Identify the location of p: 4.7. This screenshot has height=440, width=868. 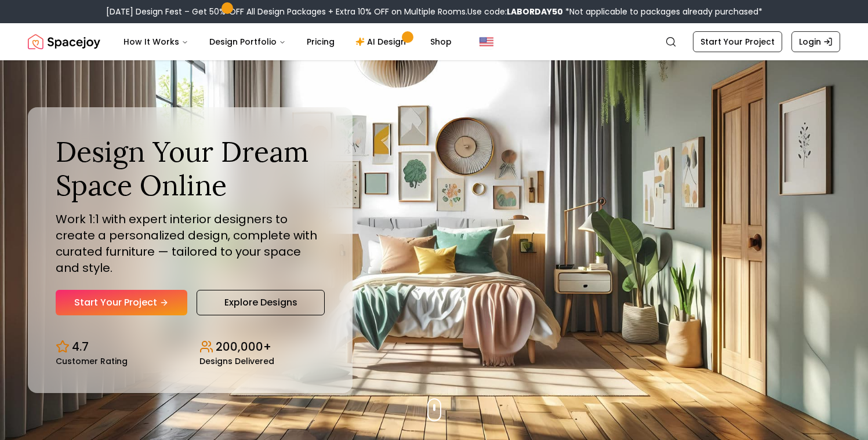
(80, 347).